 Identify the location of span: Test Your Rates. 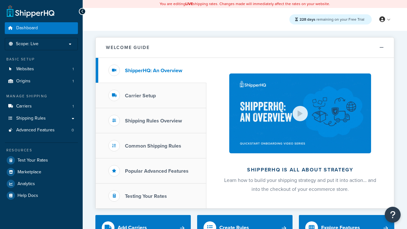
(33, 160).